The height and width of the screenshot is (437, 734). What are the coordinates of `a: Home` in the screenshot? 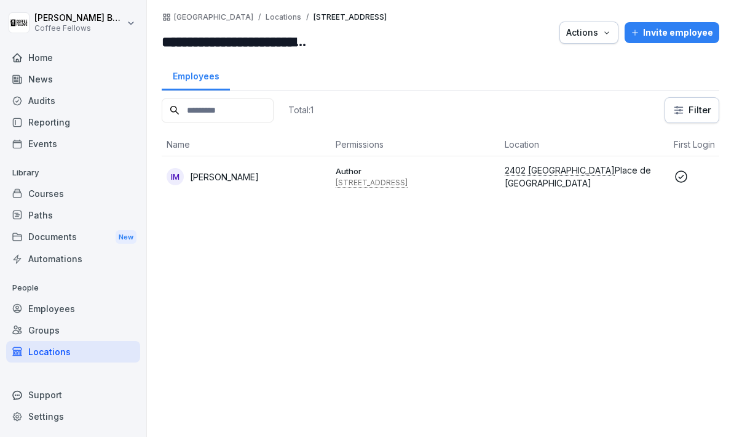 It's located at (73, 57).